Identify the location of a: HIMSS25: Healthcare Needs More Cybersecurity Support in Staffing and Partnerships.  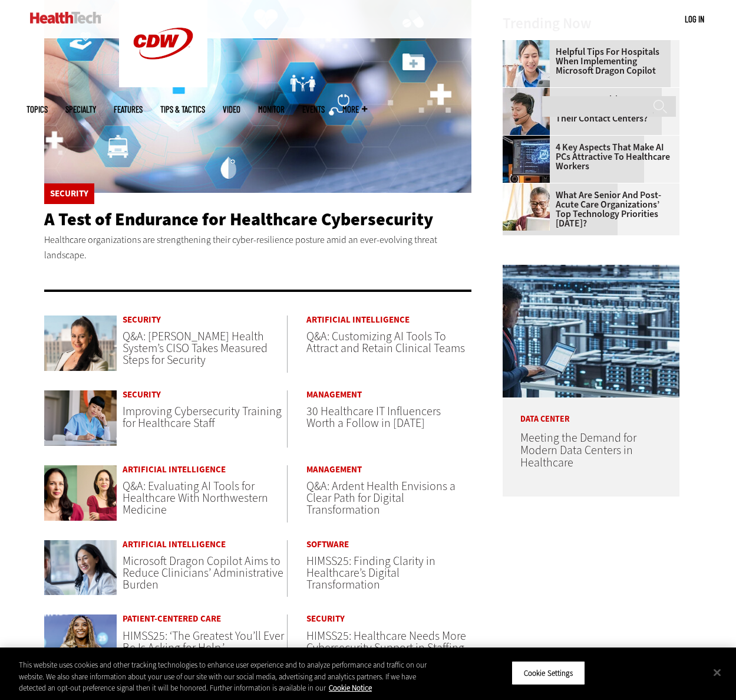
(386, 647).